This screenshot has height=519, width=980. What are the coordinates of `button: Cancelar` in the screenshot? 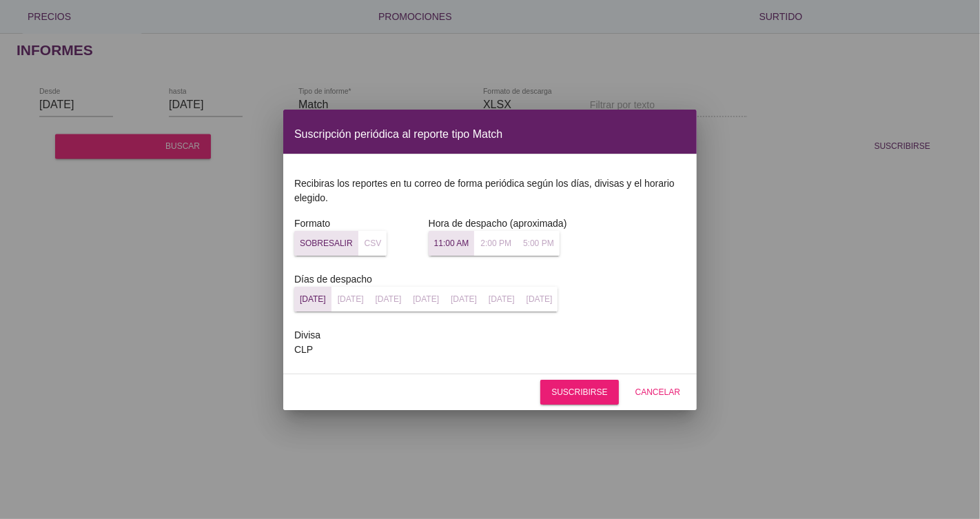 It's located at (657, 392).